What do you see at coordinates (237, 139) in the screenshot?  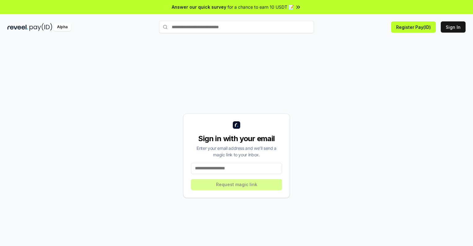 I see `div: Sign in with your email` at bounding box center [237, 139].